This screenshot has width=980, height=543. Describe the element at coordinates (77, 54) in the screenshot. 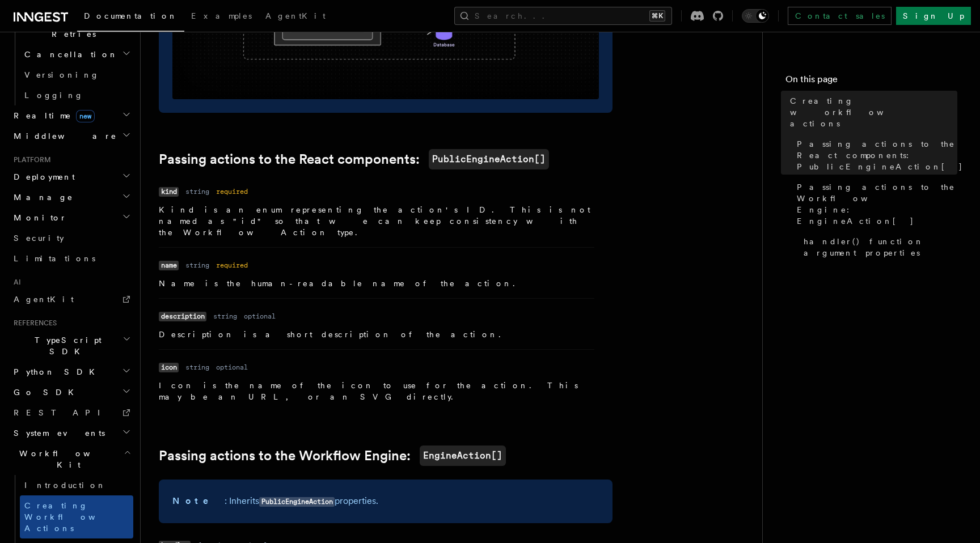

I see `button: Cancellation` at that location.